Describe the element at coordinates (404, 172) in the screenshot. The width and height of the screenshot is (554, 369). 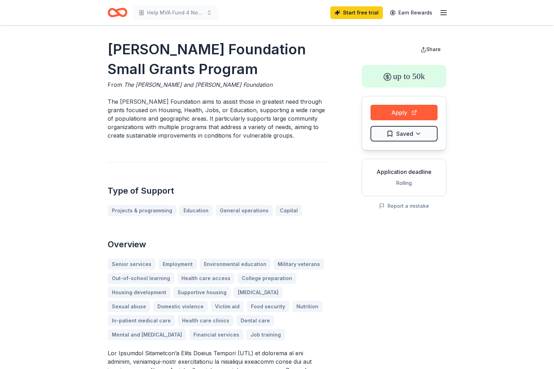
I see `div: Application deadline` at that location.